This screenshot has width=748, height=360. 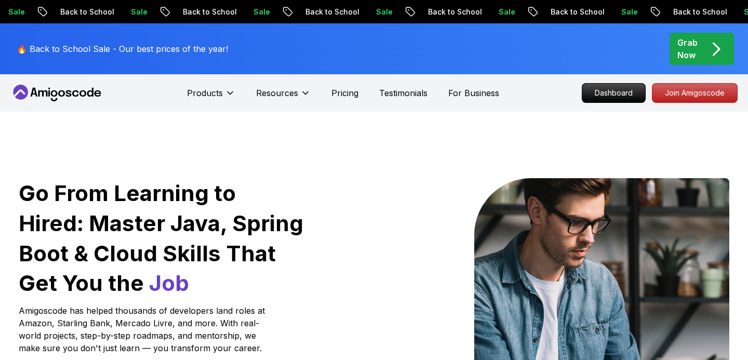 I want to click on p: Resources, so click(x=277, y=93).